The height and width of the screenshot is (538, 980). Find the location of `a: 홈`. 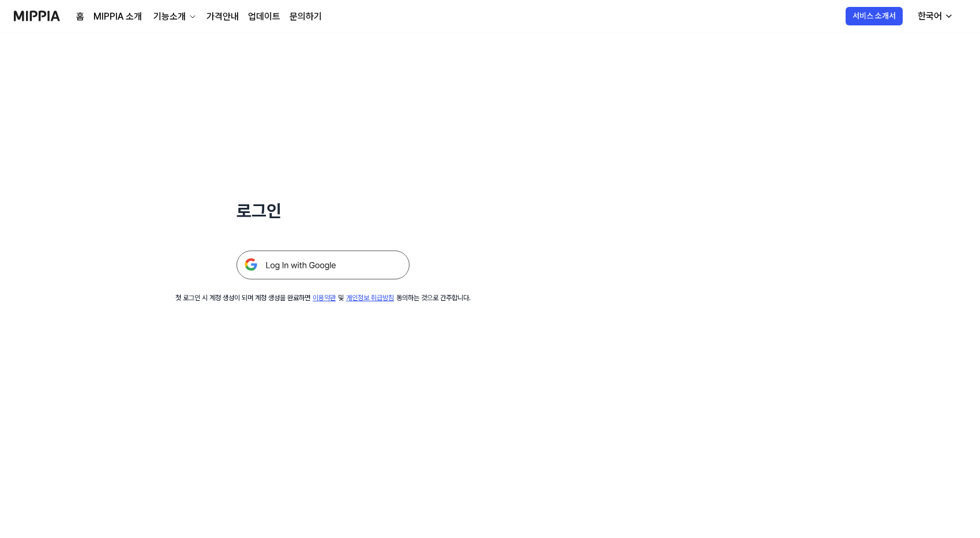

a: 홈 is located at coordinates (80, 17).